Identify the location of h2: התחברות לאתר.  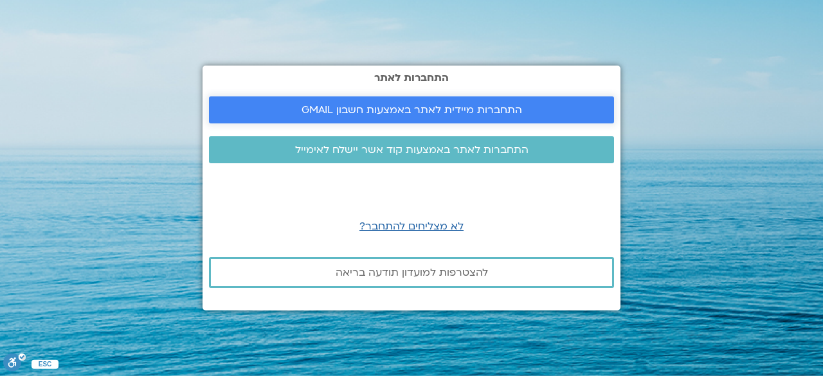
(412, 78).